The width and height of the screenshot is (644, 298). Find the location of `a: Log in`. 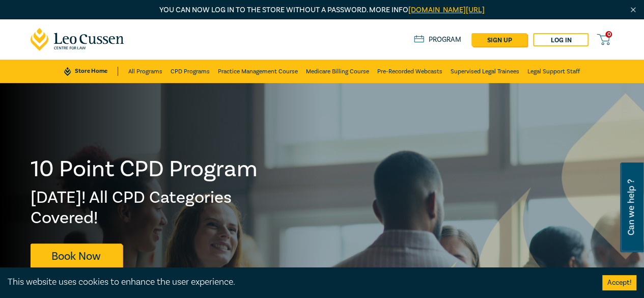

a: Log in is located at coordinates (560, 40).